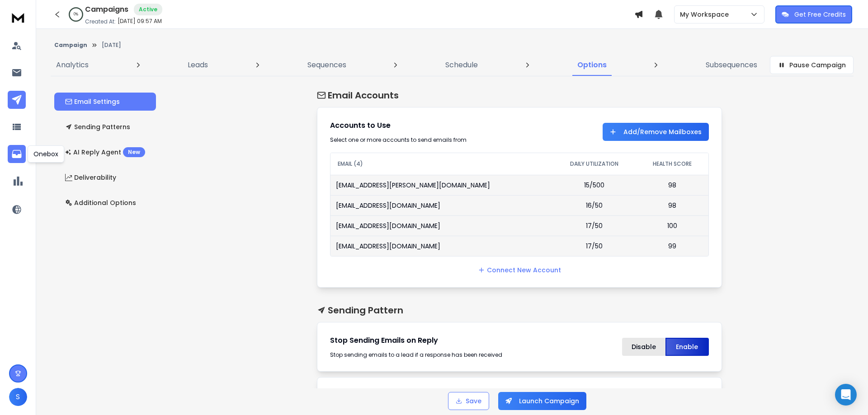 This screenshot has height=415, width=868. I want to click on p: Deliverability, so click(90, 178).